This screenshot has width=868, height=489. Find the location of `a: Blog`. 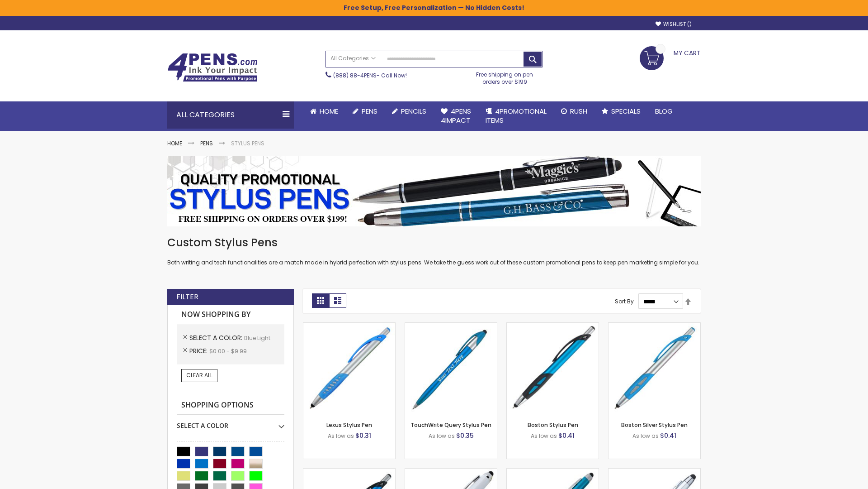

a: Blog is located at coordinates (664, 111).